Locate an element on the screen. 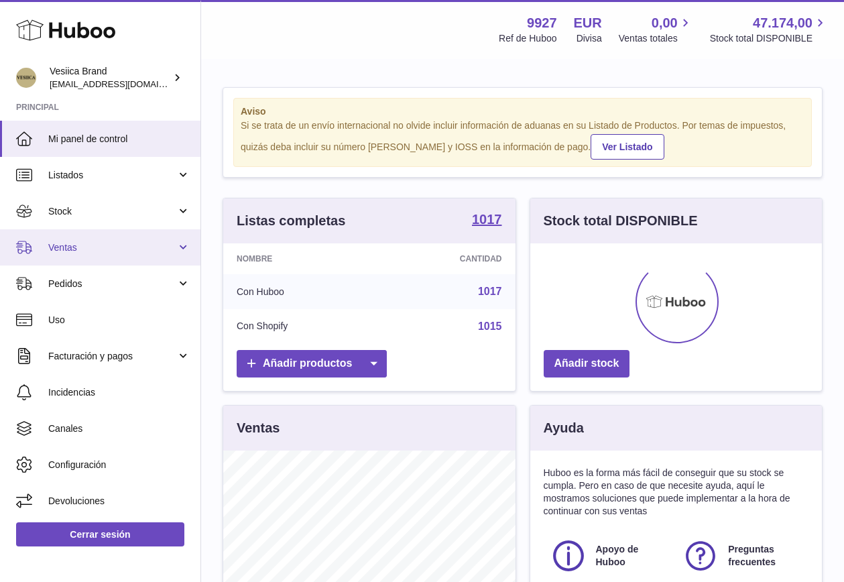 Image resolution: width=844 pixels, height=582 pixels. a: 1015 is located at coordinates (490, 326).